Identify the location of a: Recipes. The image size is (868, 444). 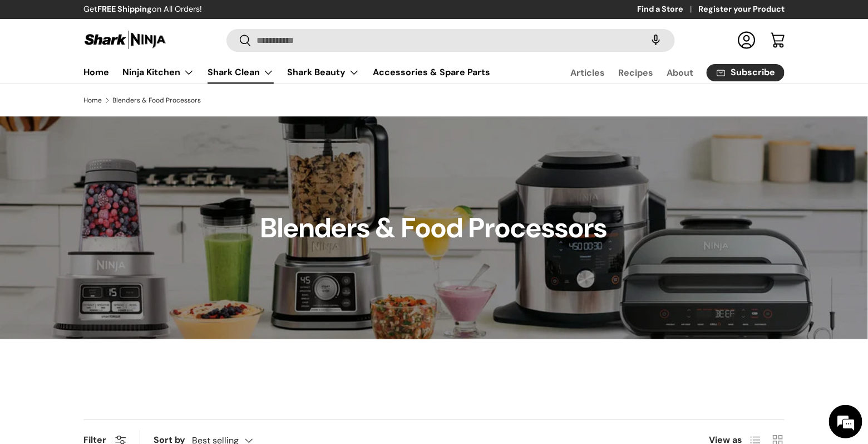
(635, 73).